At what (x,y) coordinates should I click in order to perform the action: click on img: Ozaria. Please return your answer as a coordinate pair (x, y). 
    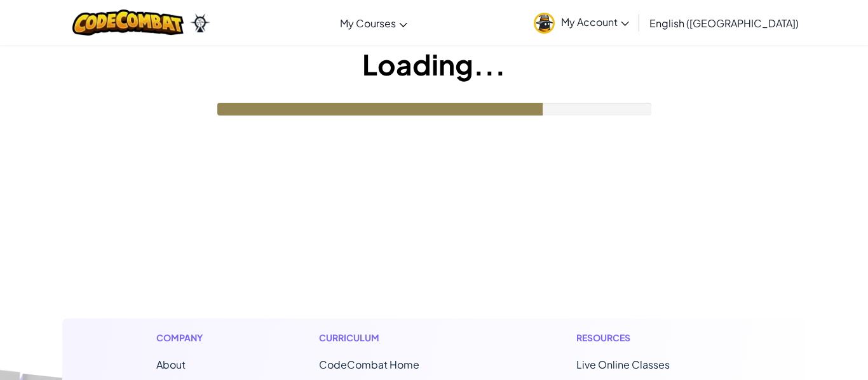
    Looking at the image, I should click on (200, 23).